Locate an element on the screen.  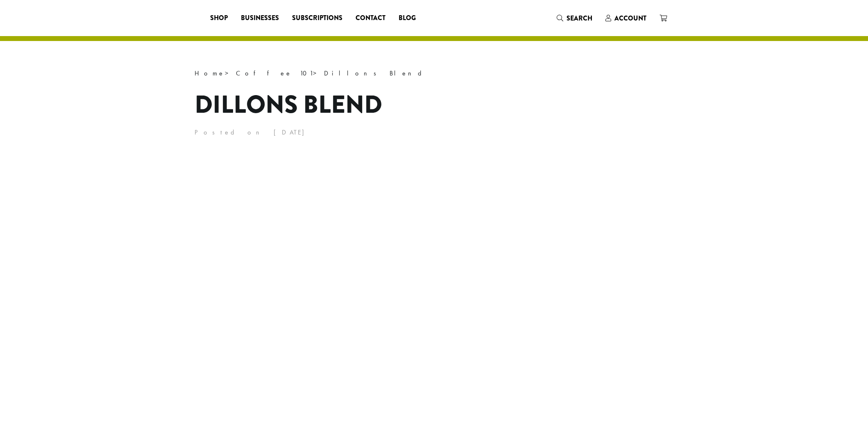
span: Search is located at coordinates (579, 18).